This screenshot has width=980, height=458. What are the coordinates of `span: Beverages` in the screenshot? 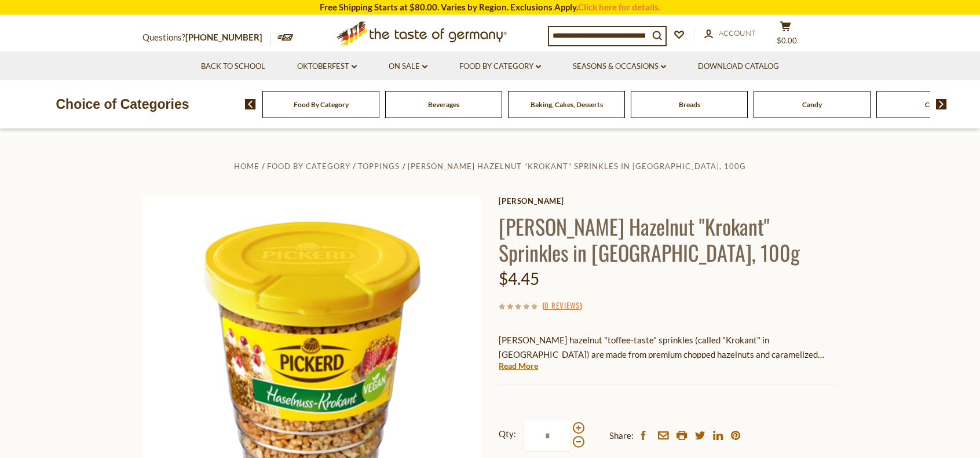 It's located at (444, 104).